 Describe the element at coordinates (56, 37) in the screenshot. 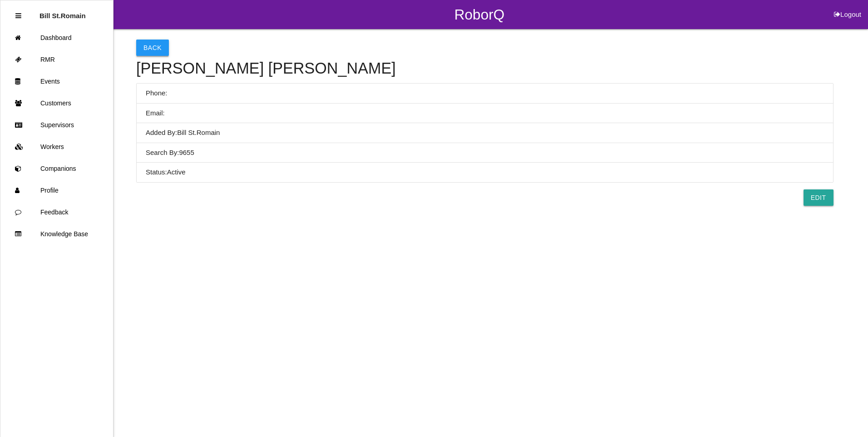

I see `a: Dashboard` at that location.